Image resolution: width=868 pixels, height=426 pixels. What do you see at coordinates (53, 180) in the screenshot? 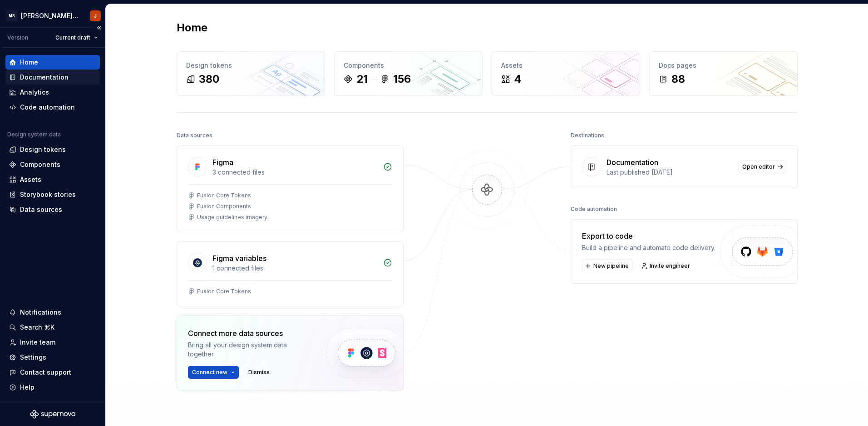
I see `a: Assets` at bounding box center [53, 180].